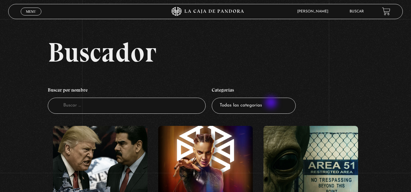  Describe the element at coordinates (356, 12) in the screenshot. I see `a: Buscar` at that location.